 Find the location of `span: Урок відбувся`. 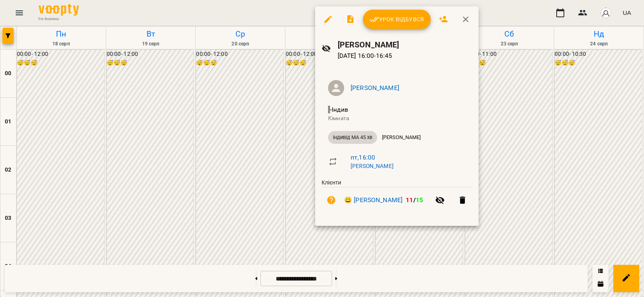

span: Урок відбувся is located at coordinates (397, 19).